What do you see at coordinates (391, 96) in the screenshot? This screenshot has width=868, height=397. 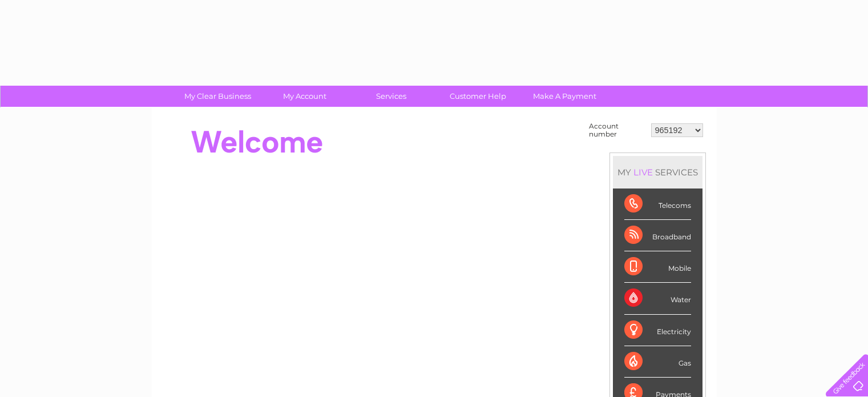 I see `a: Services` at bounding box center [391, 96].